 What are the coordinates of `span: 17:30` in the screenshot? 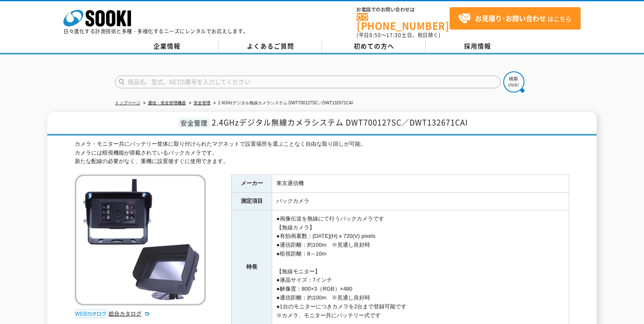 It's located at (394, 35).